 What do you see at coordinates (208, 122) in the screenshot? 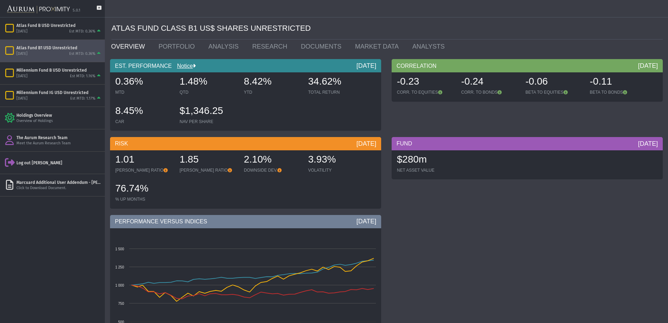
I see `div: NAV PER SHARE` at bounding box center [208, 122].